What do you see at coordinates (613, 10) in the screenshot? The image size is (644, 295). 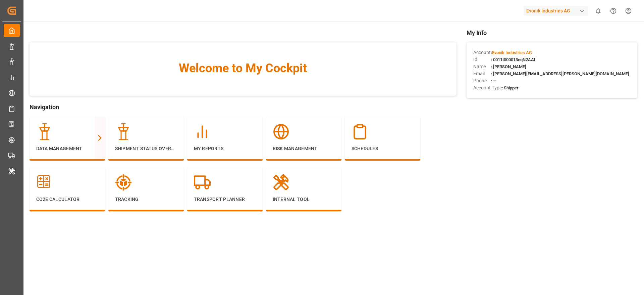 I see `button: Help Center` at bounding box center [613, 10].